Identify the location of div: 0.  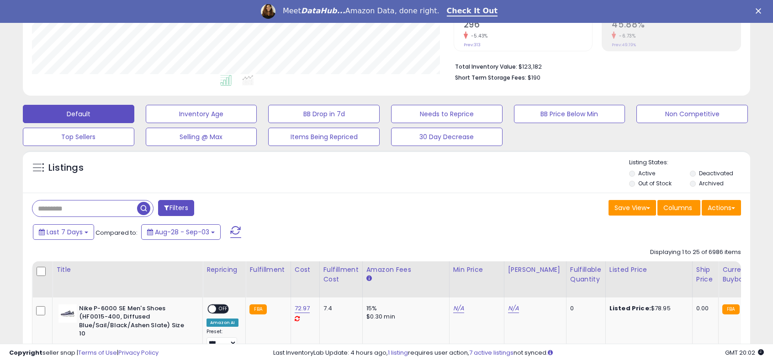
(585, 308).